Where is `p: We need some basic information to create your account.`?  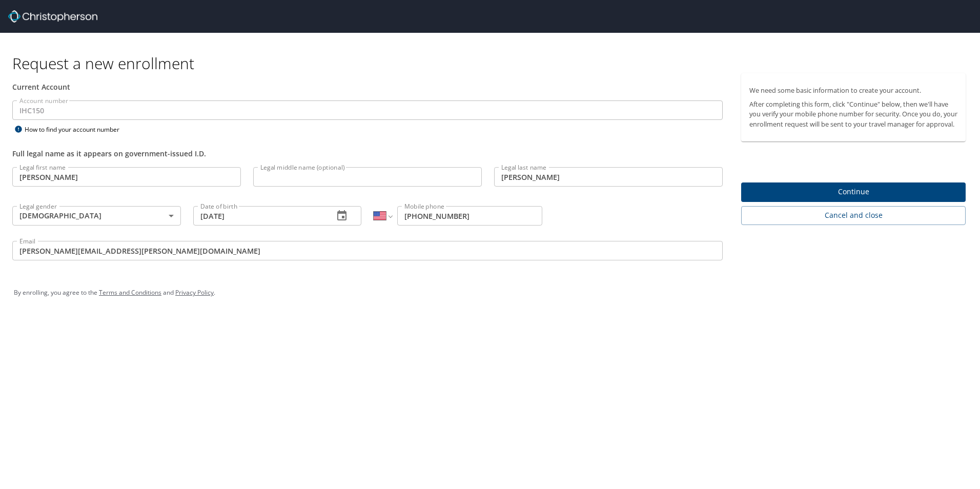 p: We need some basic information to create your account. is located at coordinates (853, 90).